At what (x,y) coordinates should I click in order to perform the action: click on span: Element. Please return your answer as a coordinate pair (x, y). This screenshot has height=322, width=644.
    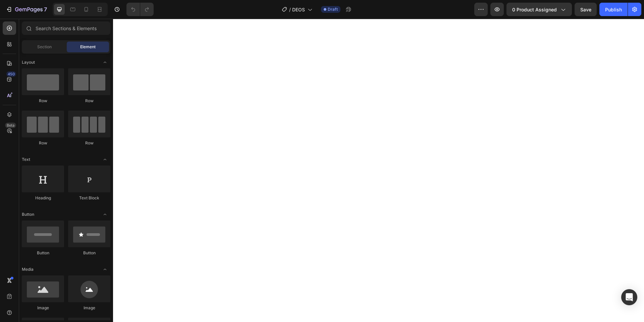
    Looking at the image, I should click on (88, 47).